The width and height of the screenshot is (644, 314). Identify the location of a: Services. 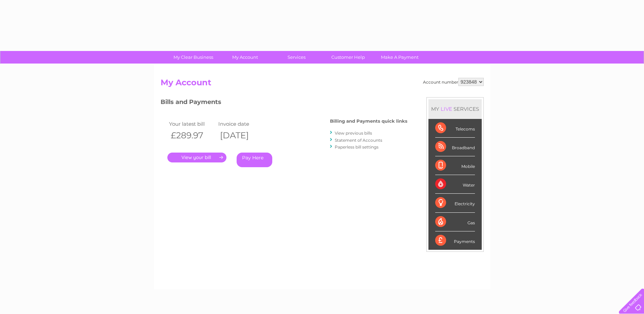
(296, 57).